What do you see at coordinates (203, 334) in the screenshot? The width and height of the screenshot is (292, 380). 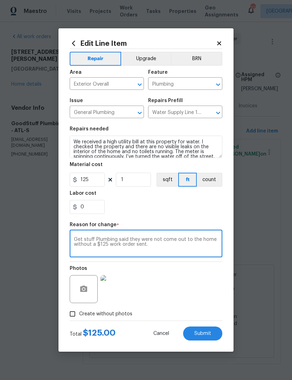 I see `span: Submit` at bounding box center [203, 334].